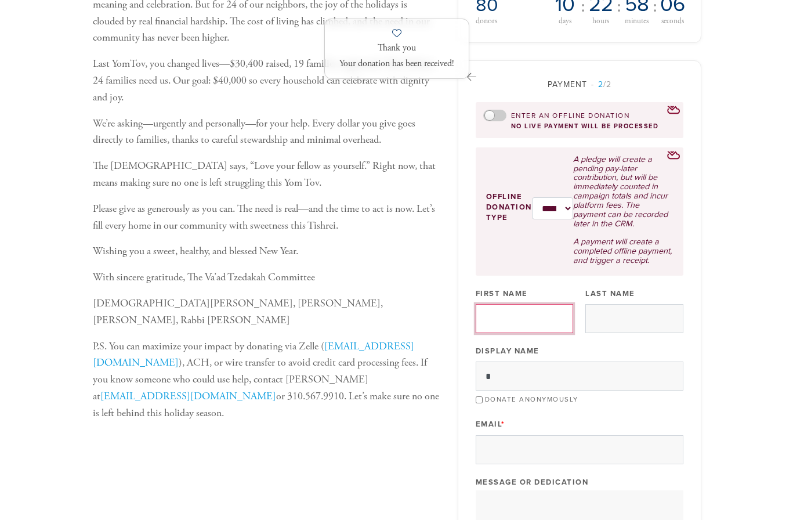 The width and height of the screenshot is (793, 520). What do you see at coordinates (490, 424) in the screenshot?
I see `label: Email` at bounding box center [490, 424].